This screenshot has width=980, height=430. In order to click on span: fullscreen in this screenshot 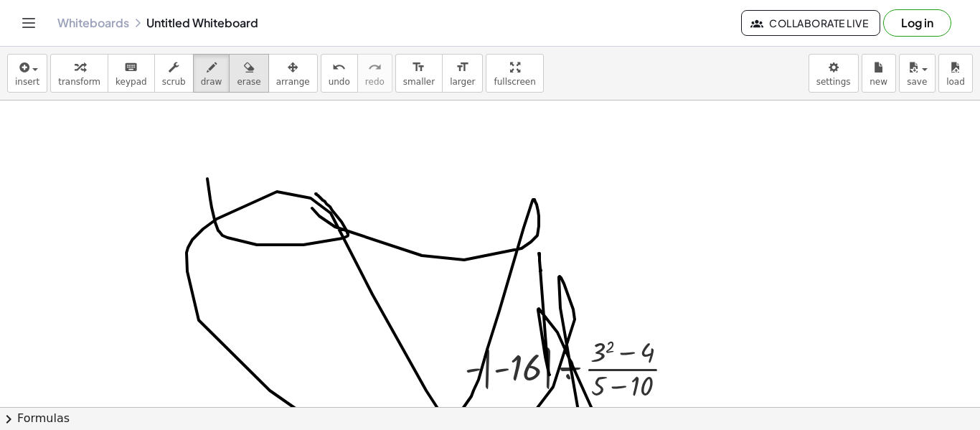, I will do `click(514, 82)`.